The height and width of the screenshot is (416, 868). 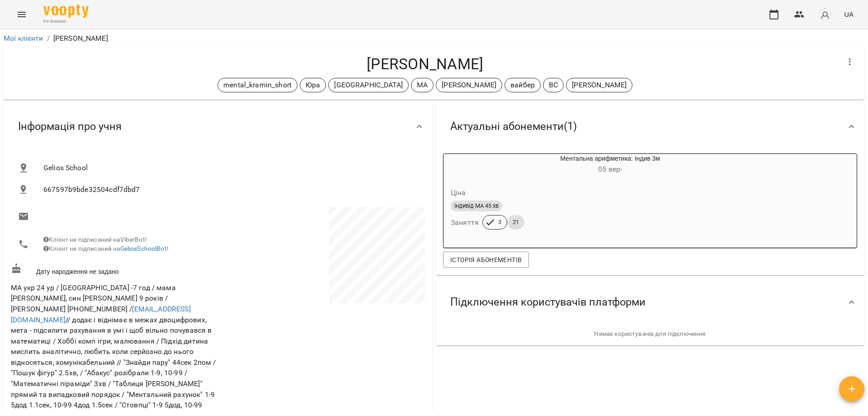 I want to click on span: Підключення користувачів платформи, so click(x=548, y=302).